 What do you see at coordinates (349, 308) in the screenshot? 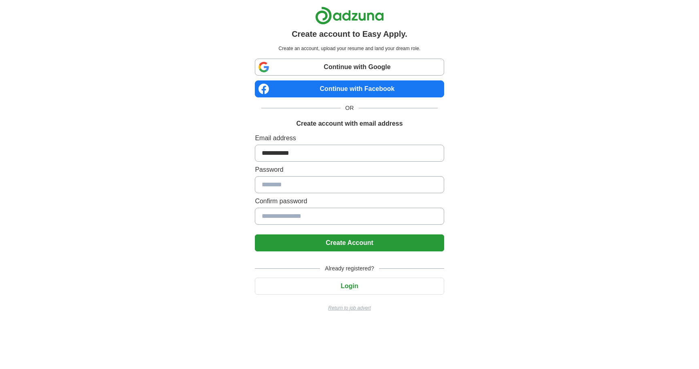
I see `p: Return to job advert` at bounding box center [349, 308].